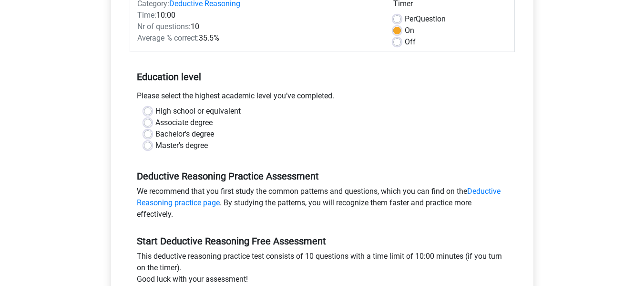 This screenshot has height=286, width=644. I want to click on label: Question, so click(425, 19).